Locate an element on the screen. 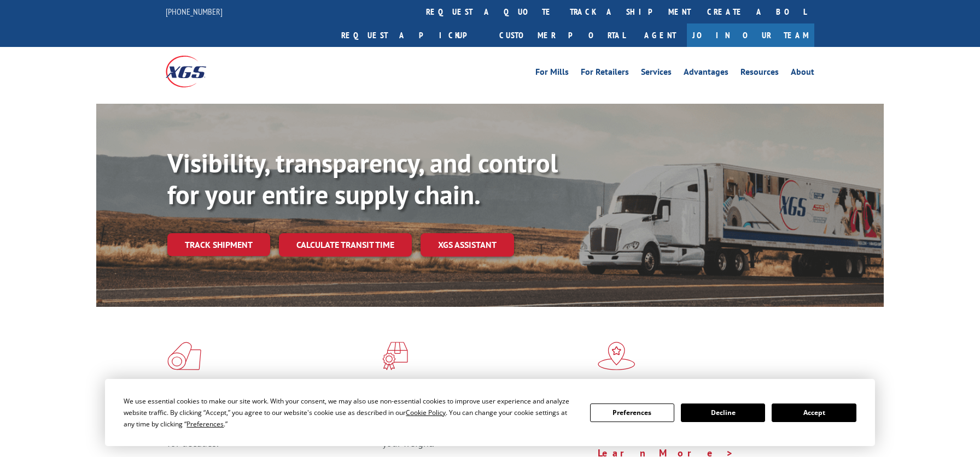 The height and width of the screenshot is (457, 980). div: We use essential cookies to make our site work. With your consent, we may also use non-essential ... is located at coordinates (350, 412).